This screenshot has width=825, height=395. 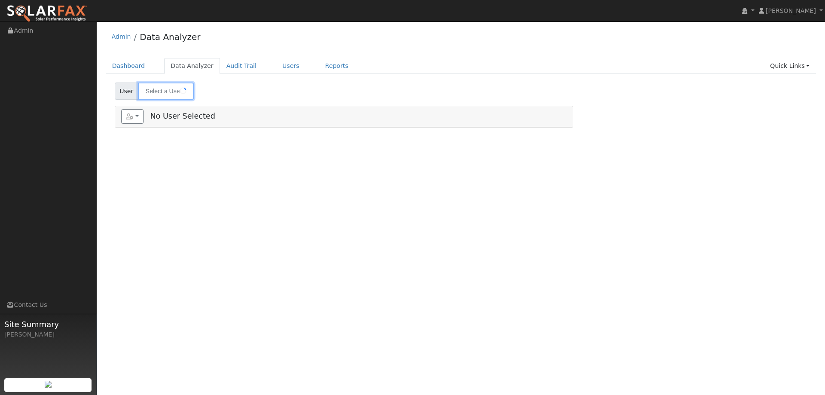 What do you see at coordinates (291, 66) in the screenshot?
I see `a: Users` at bounding box center [291, 66].